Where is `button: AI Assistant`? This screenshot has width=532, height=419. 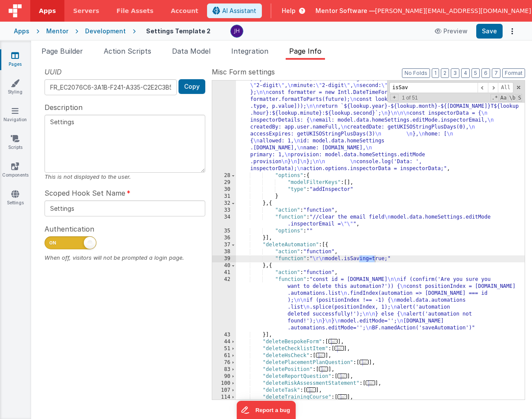 button: AI Assistant is located at coordinates (234, 11).